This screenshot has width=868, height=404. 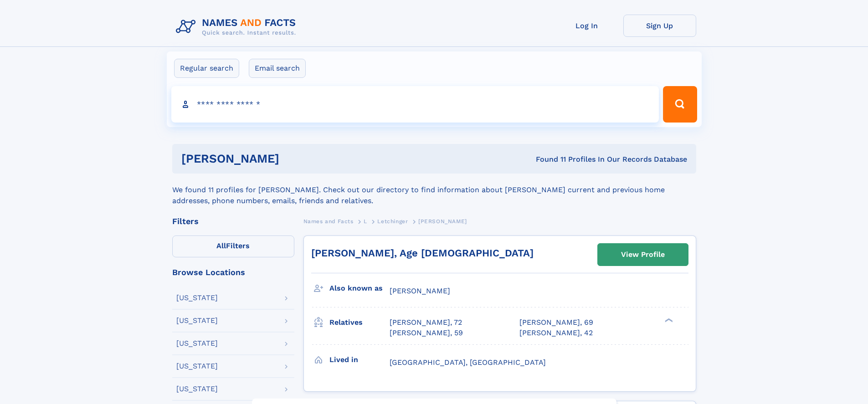 What do you see at coordinates (365, 221) in the screenshot?
I see `a: L` at bounding box center [365, 221].